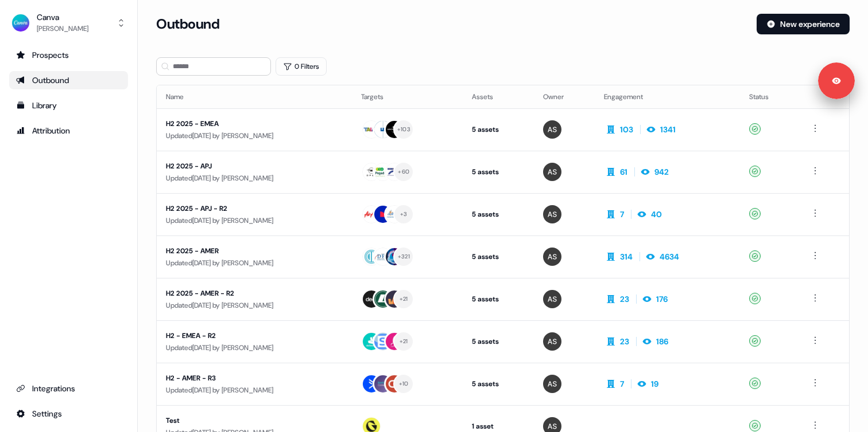  I want to click on a: Go to attribution, so click(68, 131).